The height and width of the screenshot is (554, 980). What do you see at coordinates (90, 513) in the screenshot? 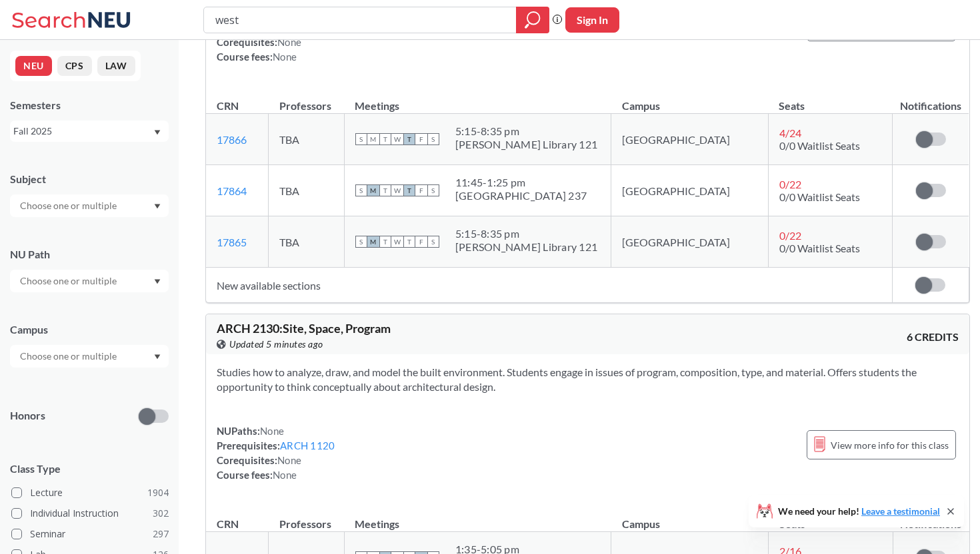
I see `label: Individual Instruction` at bounding box center [90, 513].